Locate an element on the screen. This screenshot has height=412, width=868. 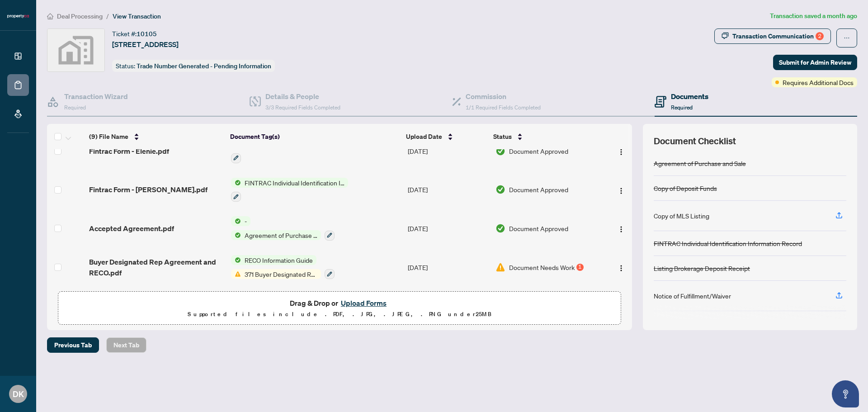
button: Next Tab is located at coordinates (126, 345).